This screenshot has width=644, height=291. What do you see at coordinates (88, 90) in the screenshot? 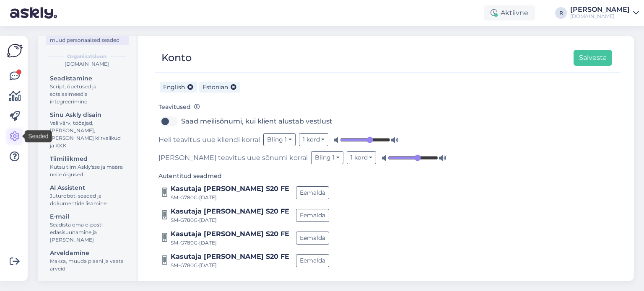
I see `a: SeadistamineScript, õpetused ja sotsiaalmeedia integreerimine` at bounding box center [88, 90].